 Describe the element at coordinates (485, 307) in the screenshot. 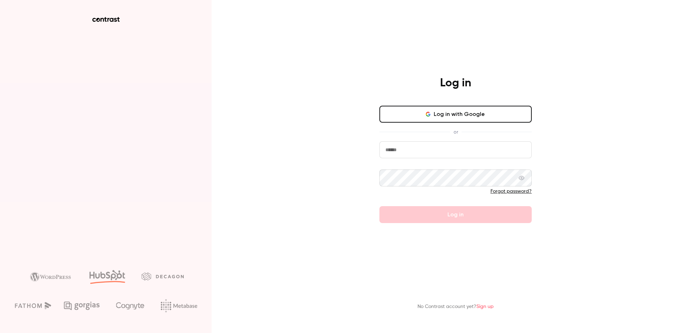

I see `a: Sign up` at that location.